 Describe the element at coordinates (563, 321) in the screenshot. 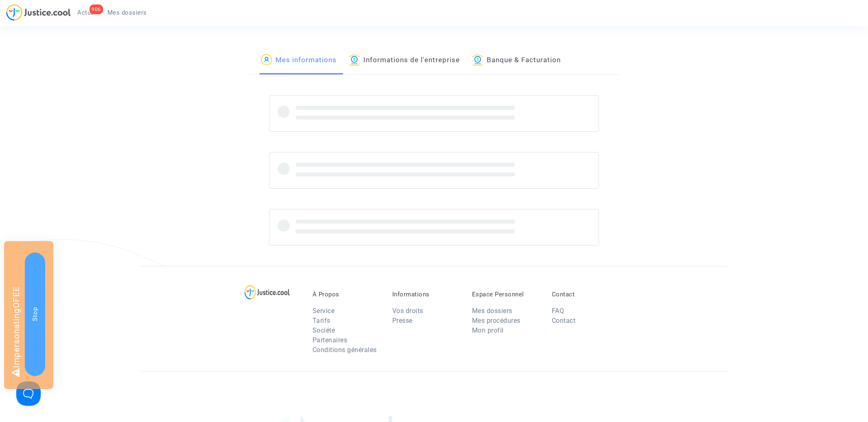

I see `a: Contact` at that location.